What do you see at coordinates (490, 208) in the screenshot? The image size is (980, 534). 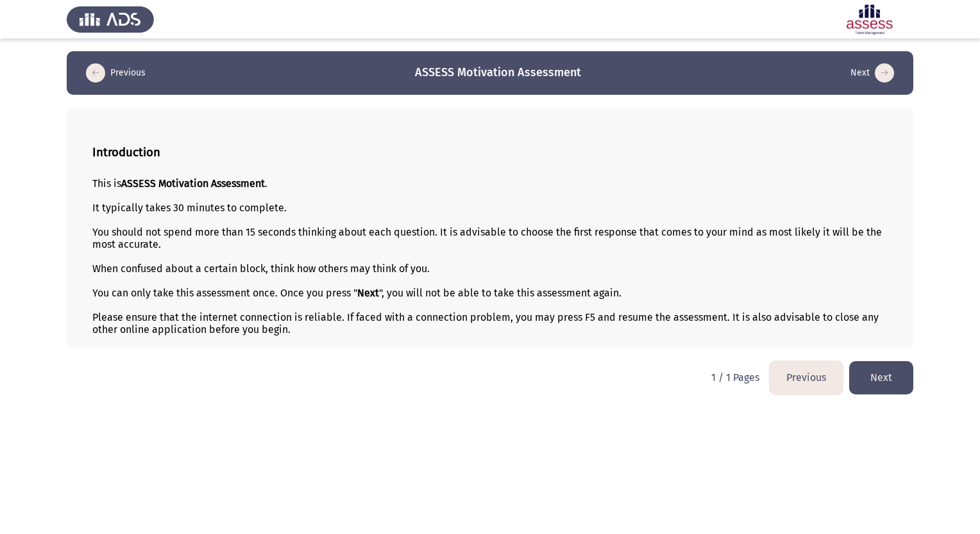 I see `div: It typically takes 30 minutes to complete.` at bounding box center [490, 208].